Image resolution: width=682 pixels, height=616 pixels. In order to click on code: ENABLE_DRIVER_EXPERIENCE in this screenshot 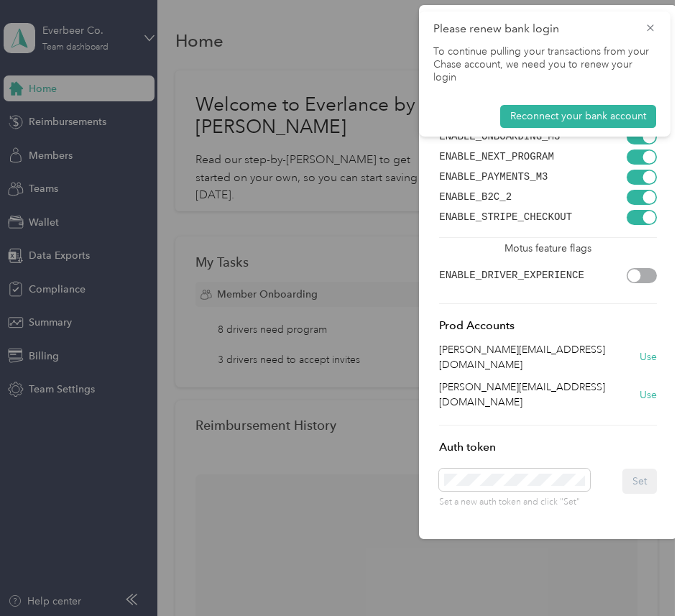, I will do `click(511, 275)`.